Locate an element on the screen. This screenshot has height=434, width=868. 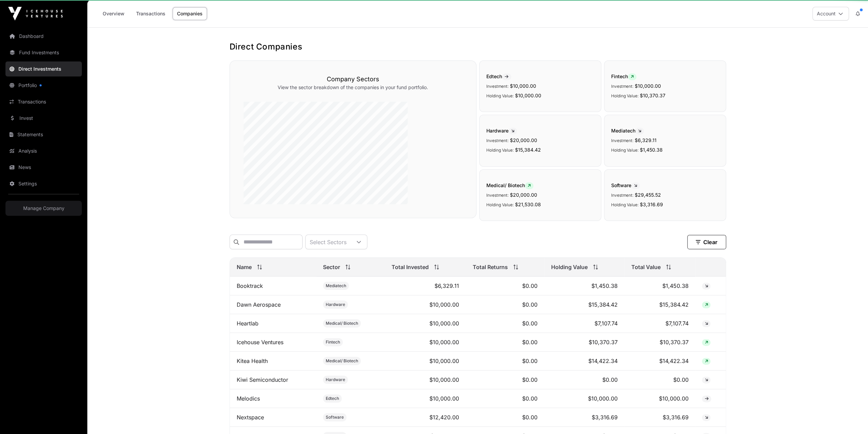
span: $15,384.42 is located at coordinates (528, 149).